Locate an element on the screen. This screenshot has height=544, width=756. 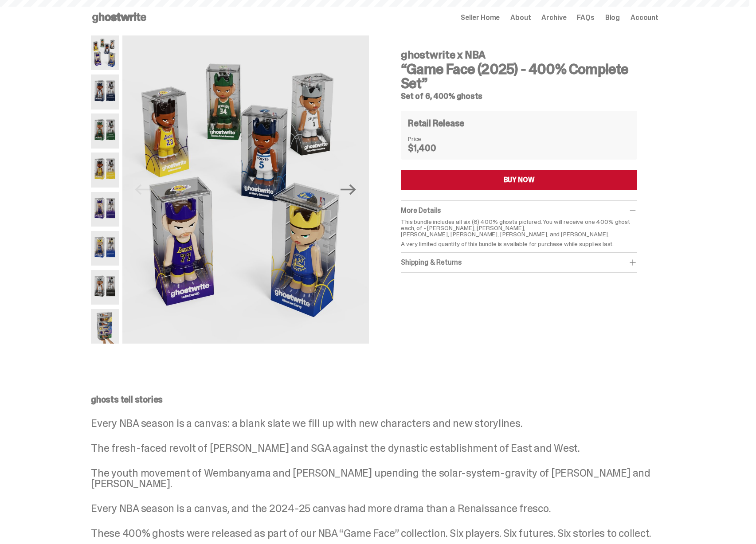
span: More Details is located at coordinates (421, 210).